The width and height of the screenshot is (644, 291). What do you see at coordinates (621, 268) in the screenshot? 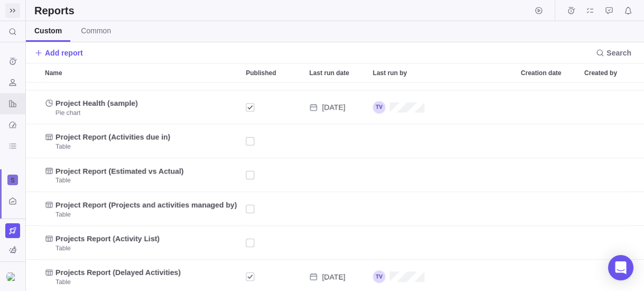
I see `div: Open Intercom Messenger` at bounding box center [621, 268].